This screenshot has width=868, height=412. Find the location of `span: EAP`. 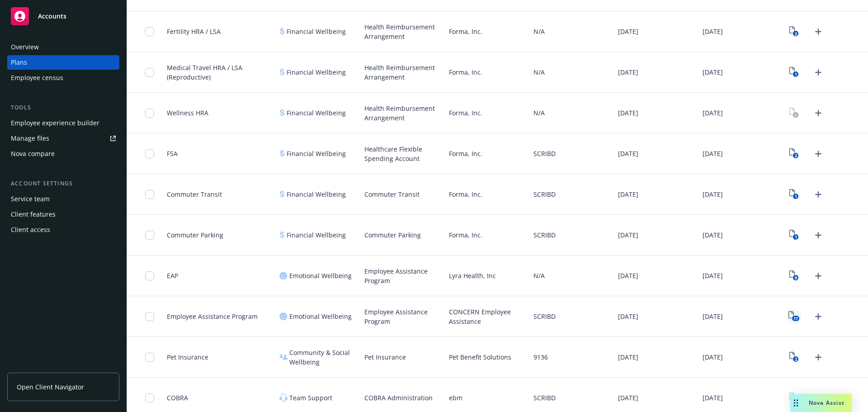

span: EAP is located at coordinates (172, 276).